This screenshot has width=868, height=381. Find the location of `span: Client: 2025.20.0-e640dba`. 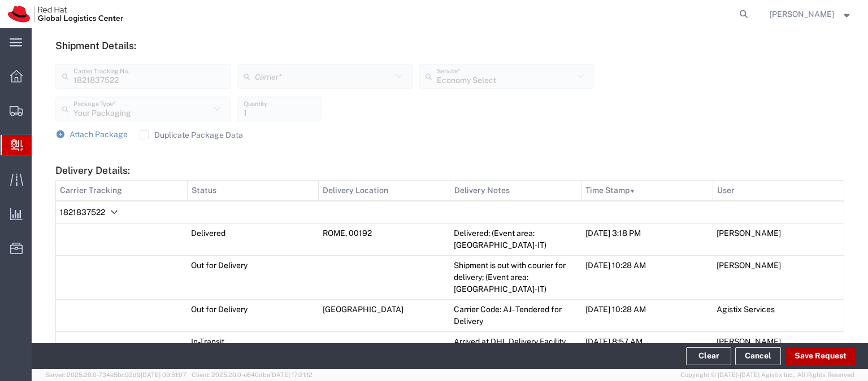

span: Client: 2025.20.0-e640dba is located at coordinates (252, 375).